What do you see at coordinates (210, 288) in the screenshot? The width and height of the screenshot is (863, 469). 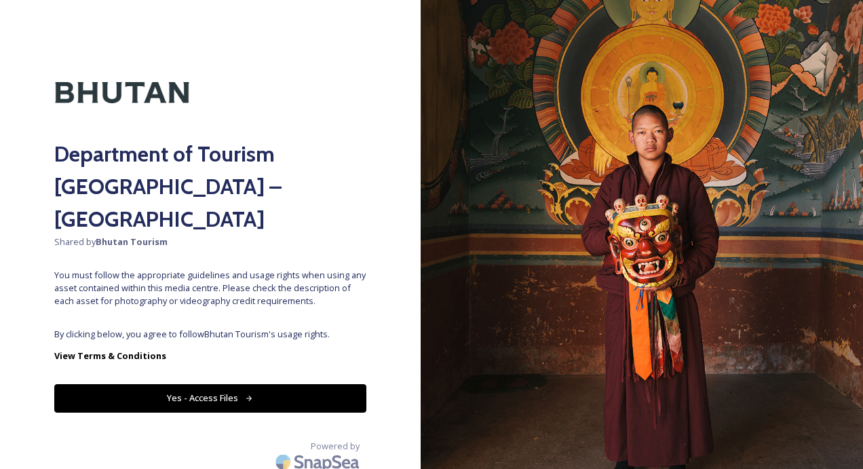 I see `span: You must follow the appropriate guidelines and usage rights when using any asset contained within...` at bounding box center [210, 288].